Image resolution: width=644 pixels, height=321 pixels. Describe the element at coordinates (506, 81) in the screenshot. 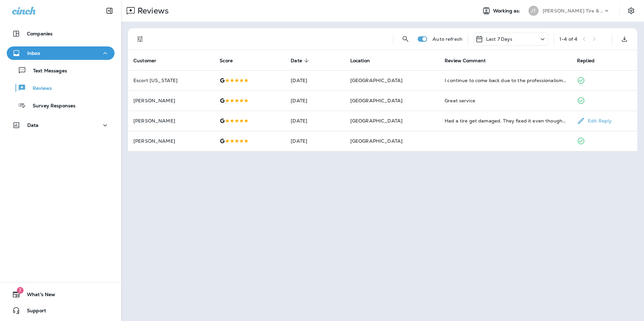

I see `div: I continue to come back due to the professionalism of the staff and great service. Thanks` at that location.